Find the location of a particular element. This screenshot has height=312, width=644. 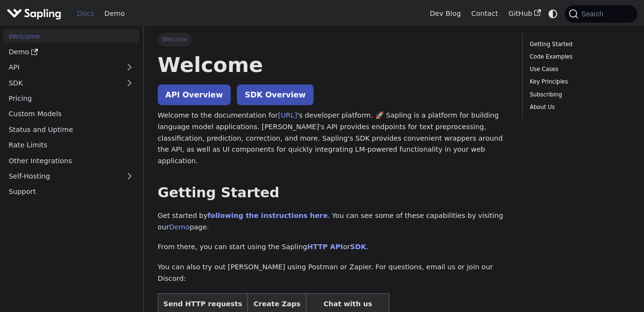

a: following the instructions here is located at coordinates (267, 216).